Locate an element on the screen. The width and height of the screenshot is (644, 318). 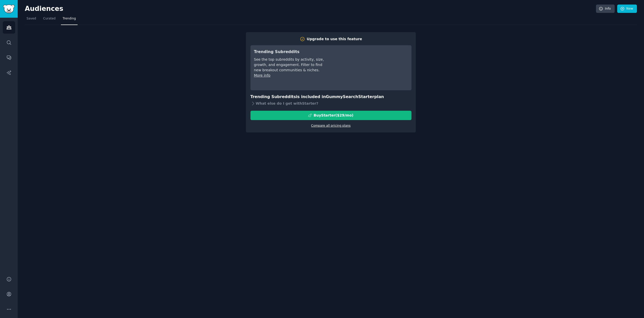
a: New is located at coordinates (627, 9).